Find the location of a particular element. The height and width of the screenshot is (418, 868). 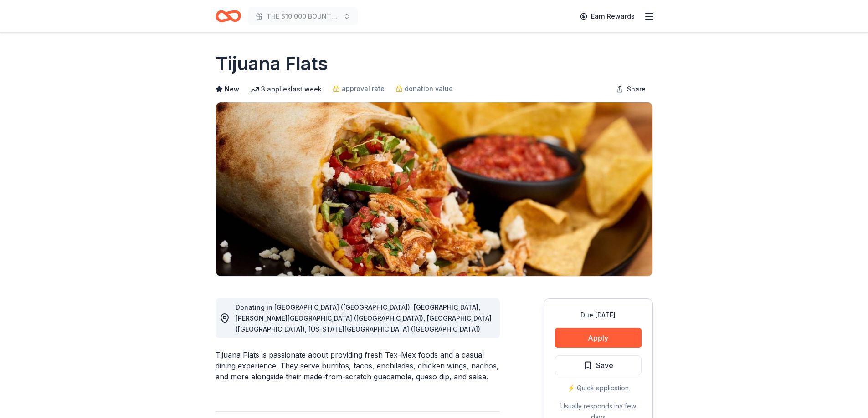

div: ⚡️ Quick application is located at coordinates (598, 388).